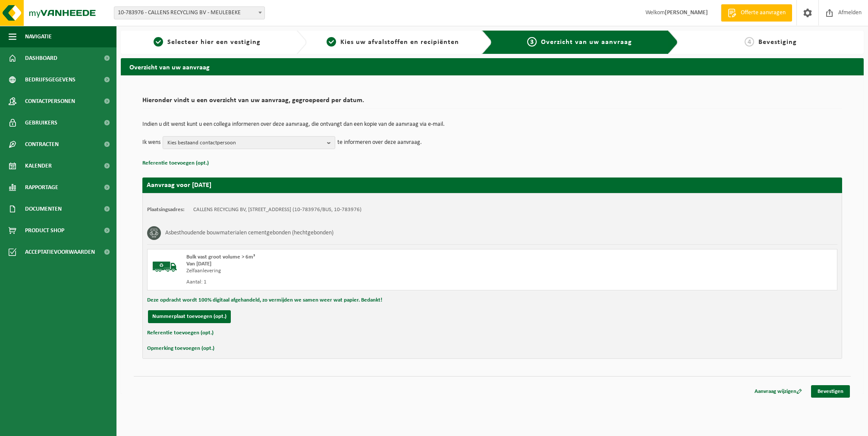  Describe the element at coordinates (207, 43) in the screenshot. I see `a: 1Selecteer hier een vestiging` at that location.